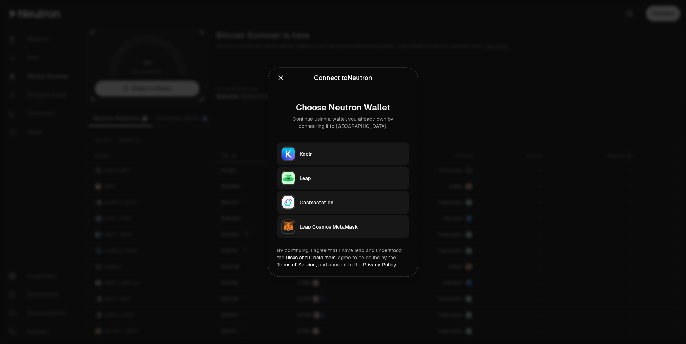  What do you see at coordinates (297, 264) in the screenshot?
I see `a: Terms of Service,` at bounding box center [297, 264].